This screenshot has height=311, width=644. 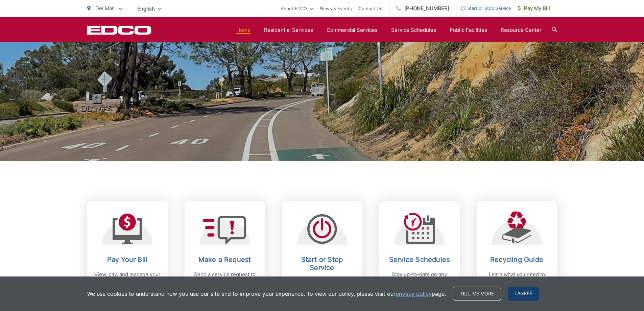 What do you see at coordinates (149, 8) in the screenshot?
I see `span: English` at bounding box center [149, 8].